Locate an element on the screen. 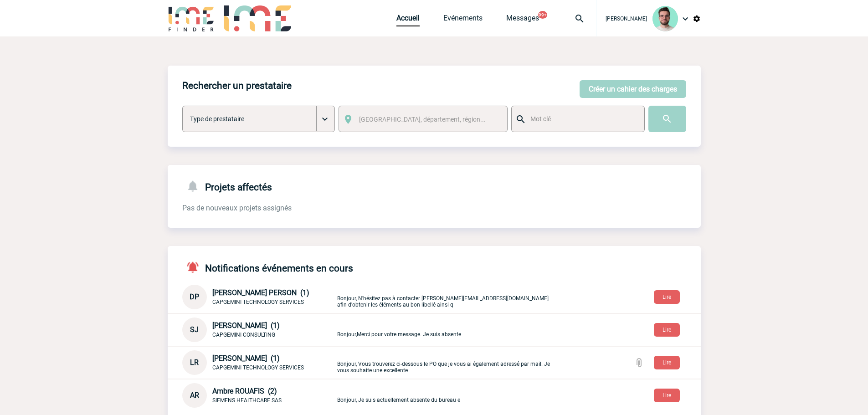 The height and width of the screenshot is (415, 868). h4: Projets affectés is located at coordinates (227, 186).